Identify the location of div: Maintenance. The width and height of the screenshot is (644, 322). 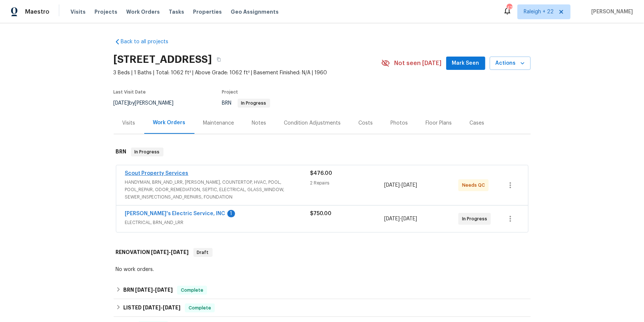
(219, 123).